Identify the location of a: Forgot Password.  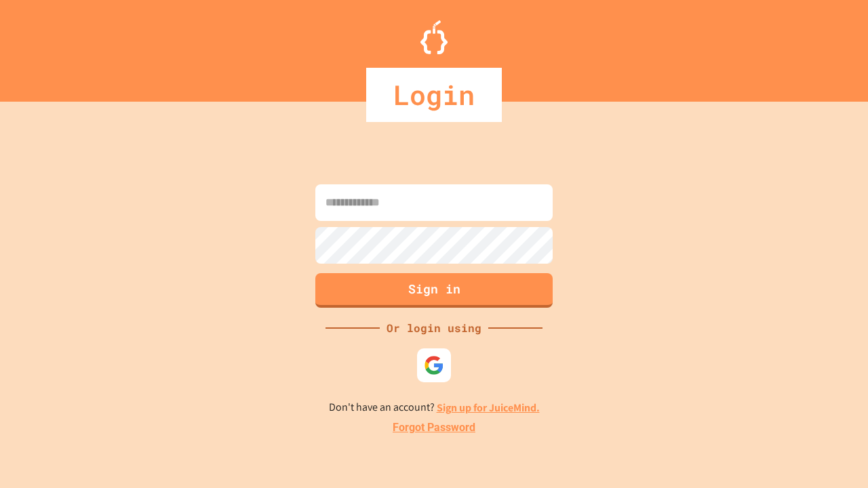
(434, 428).